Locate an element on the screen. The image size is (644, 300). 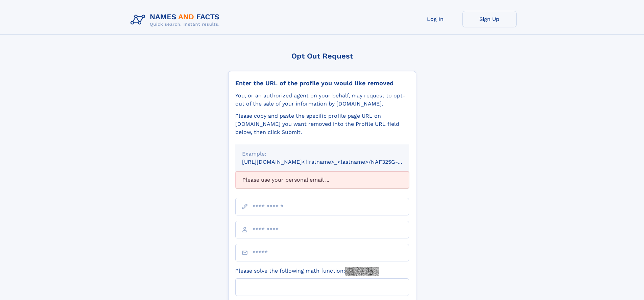
img: Logo Names and Facts is located at coordinates (176, 20).